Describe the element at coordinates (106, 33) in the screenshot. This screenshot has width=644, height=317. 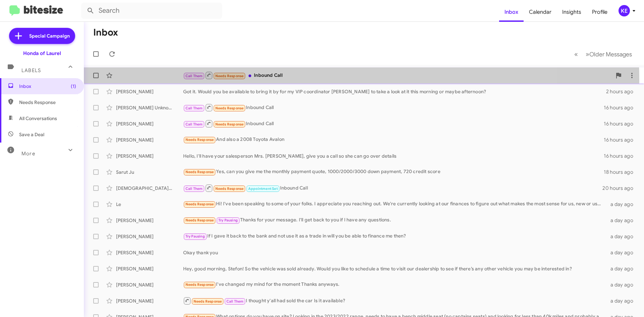
I see `h1: Inbox` at that location.